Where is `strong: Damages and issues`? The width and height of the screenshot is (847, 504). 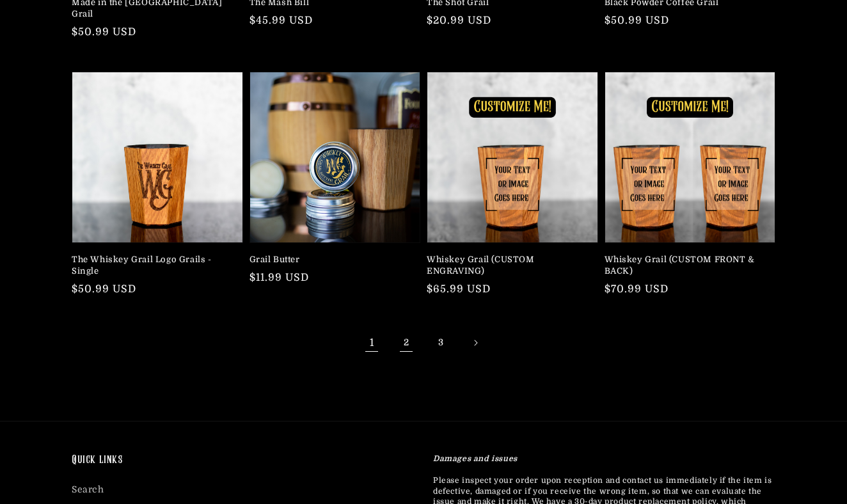
strong: Damages and issues is located at coordinates (475, 459).